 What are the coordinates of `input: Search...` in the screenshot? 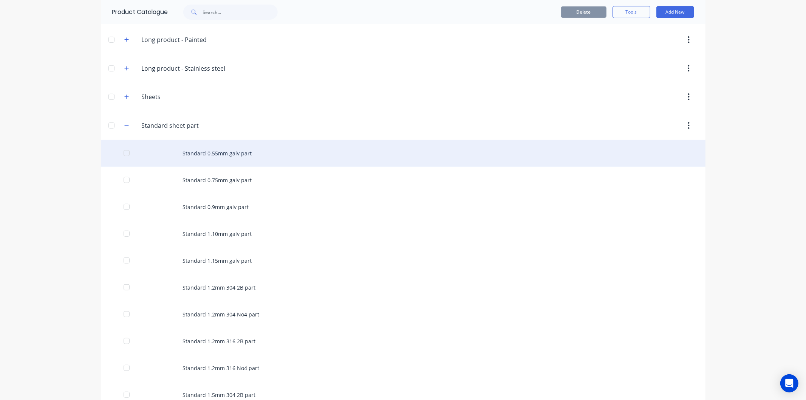 It's located at (240, 12).